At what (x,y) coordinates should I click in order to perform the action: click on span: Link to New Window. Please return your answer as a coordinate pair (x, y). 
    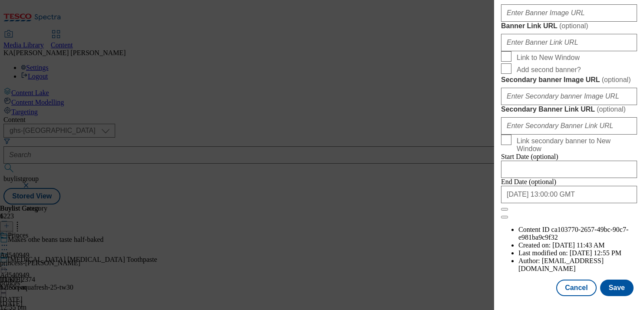
    Looking at the image, I should click on (548, 58).